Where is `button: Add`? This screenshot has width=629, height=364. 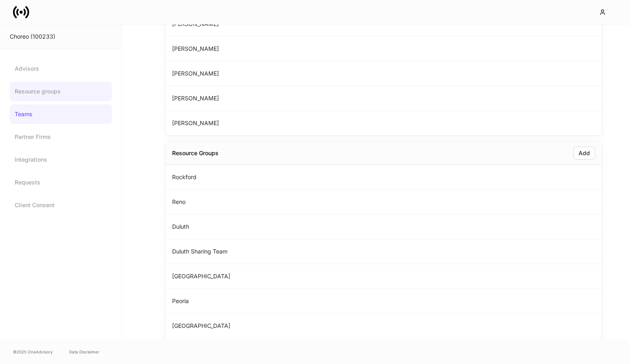 button: Add is located at coordinates (584, 153).